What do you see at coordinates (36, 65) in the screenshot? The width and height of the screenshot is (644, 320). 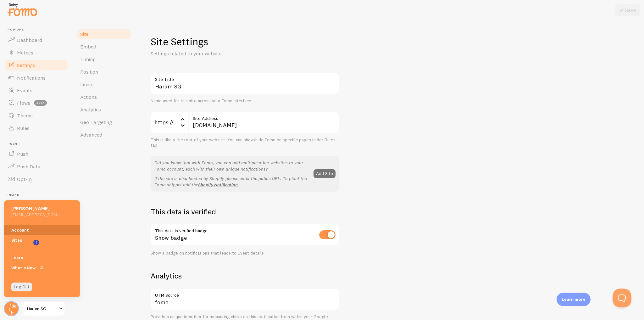 I see `a: Settings` at bounding box center [36, 65].